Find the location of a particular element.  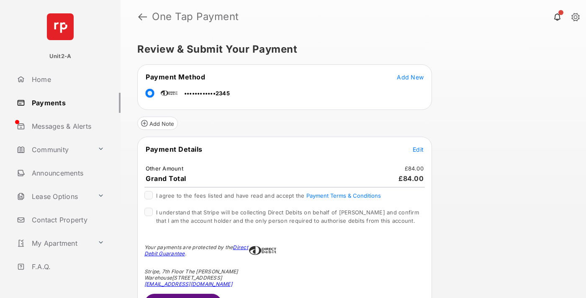

span: I agree to the fees listed and have read and accept the is located at coordinates (268, 196).